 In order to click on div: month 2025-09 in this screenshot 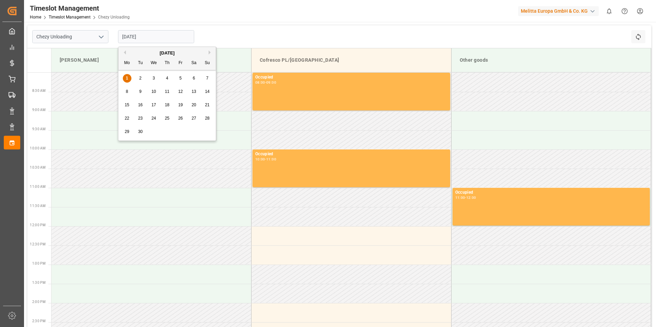, I will do `click(167, 105)`.